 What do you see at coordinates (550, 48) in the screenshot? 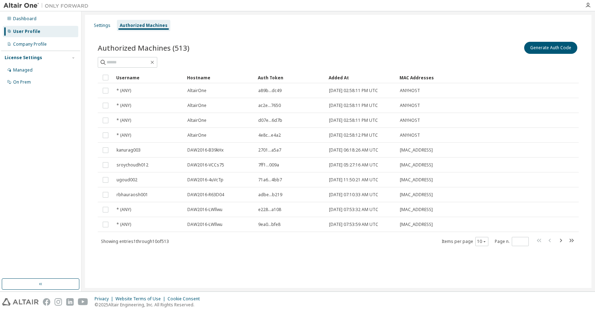
I see `button: Generate Auth Code` at bounding box center [550, 48].